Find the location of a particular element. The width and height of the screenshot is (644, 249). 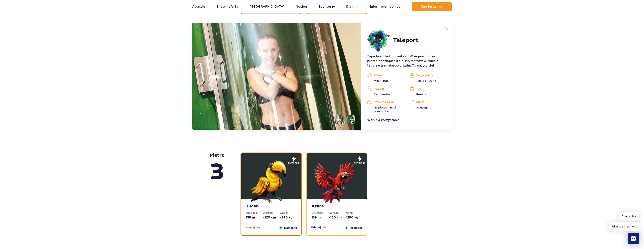

a: Sponsorzy is located at coordinates (327, 6).